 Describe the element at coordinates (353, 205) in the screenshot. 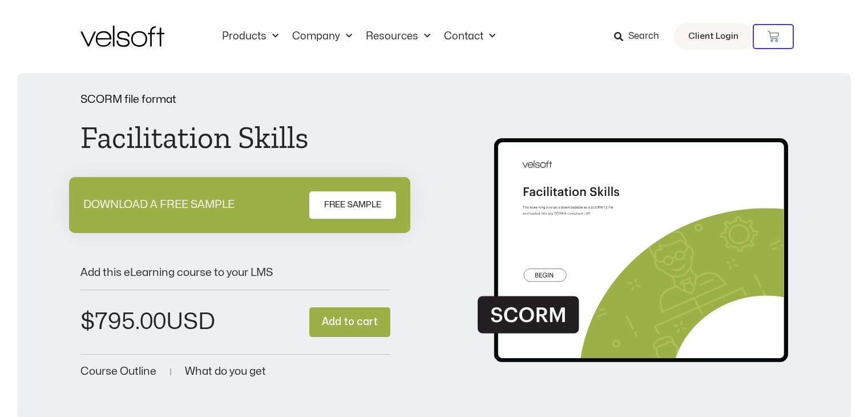

I see `span: FREE SAMPLE` at that location.